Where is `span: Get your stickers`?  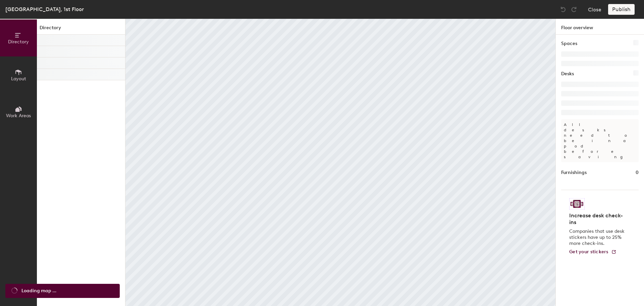 span: Get your stickers is located at coordinates (589, 252).